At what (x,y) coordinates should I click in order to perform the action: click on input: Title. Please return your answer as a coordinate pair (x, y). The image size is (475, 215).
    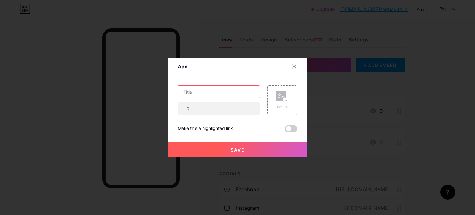
    Looking at the image, I should click on (219, 92).